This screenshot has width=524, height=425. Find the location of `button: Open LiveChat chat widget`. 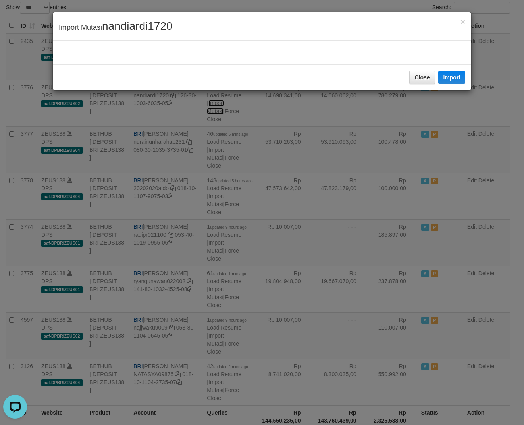

button: Open LiveChat chat widget is located at coordinates (15, 15).